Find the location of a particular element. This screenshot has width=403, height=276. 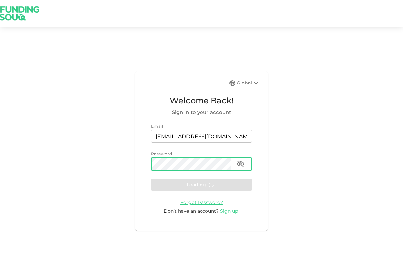

span: Password is located at coordinates (161, 154).